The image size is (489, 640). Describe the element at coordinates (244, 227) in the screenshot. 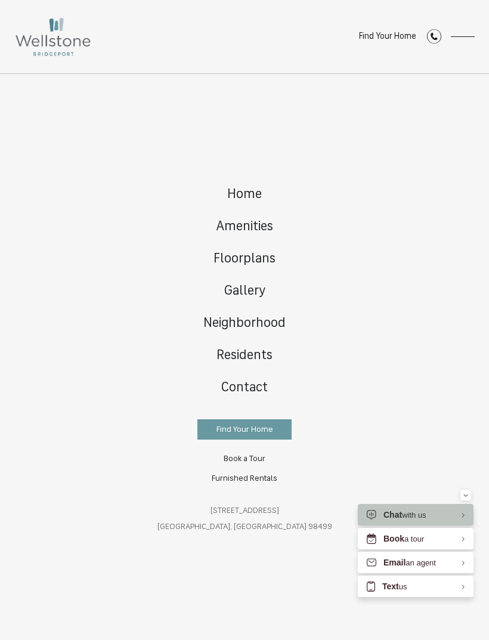

I see `a: Go to Amenities` at that location.